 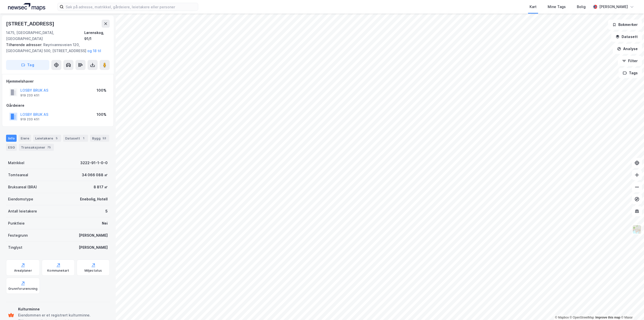 I want to click on span: Tilhørende adresser:, so click(x=24, y=45).